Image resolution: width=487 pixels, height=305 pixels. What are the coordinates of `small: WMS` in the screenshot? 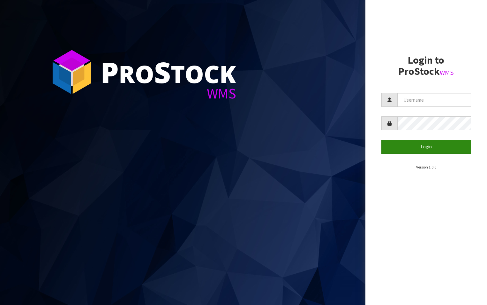 It's located at (447, 72).